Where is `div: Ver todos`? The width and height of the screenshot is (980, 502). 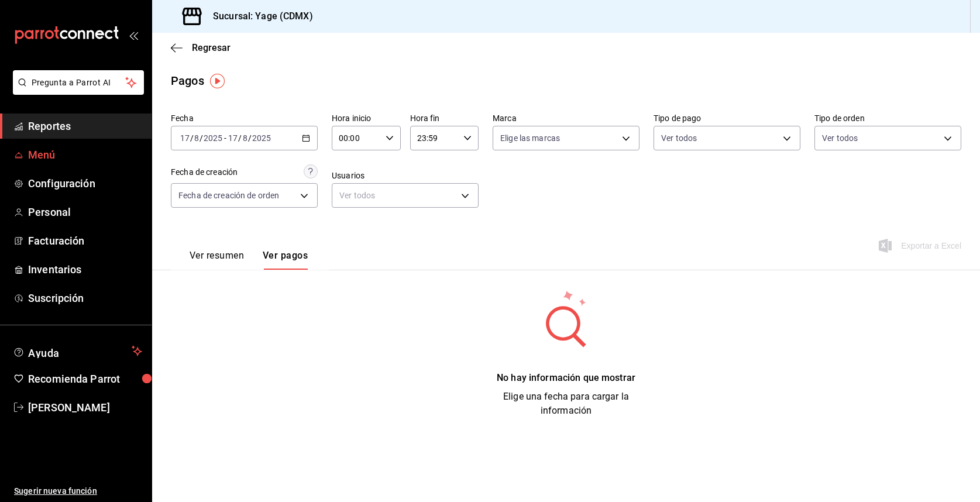
div: Ver todos is located at coordinates (405, 196).